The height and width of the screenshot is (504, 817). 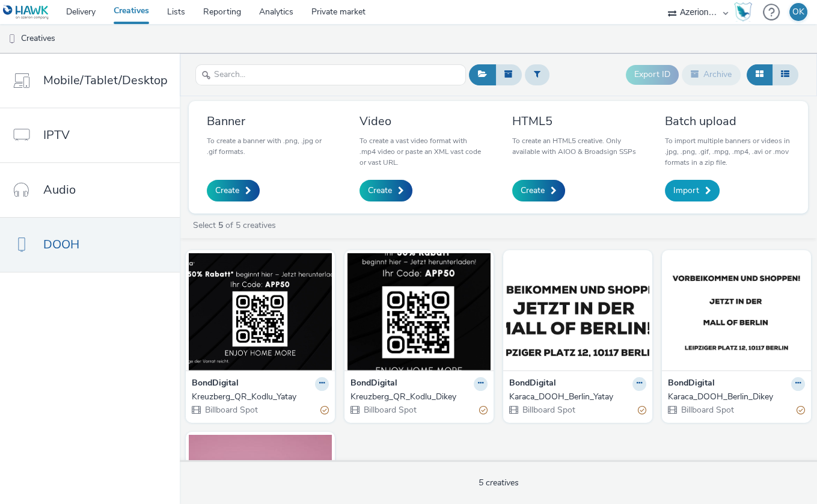 I want to click on img: Kreuzberg_QR_Kodlu_Dikey visual, so click(x=419, y=312).